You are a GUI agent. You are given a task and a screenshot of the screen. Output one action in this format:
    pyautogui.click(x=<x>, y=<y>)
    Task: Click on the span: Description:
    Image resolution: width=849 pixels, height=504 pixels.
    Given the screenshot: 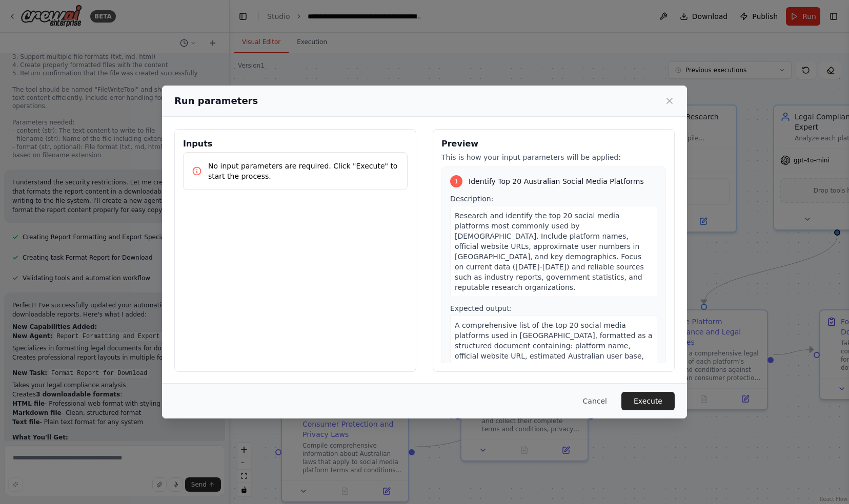 What is the action you would take?
    pyautogui.click(x=472, y=199)
    